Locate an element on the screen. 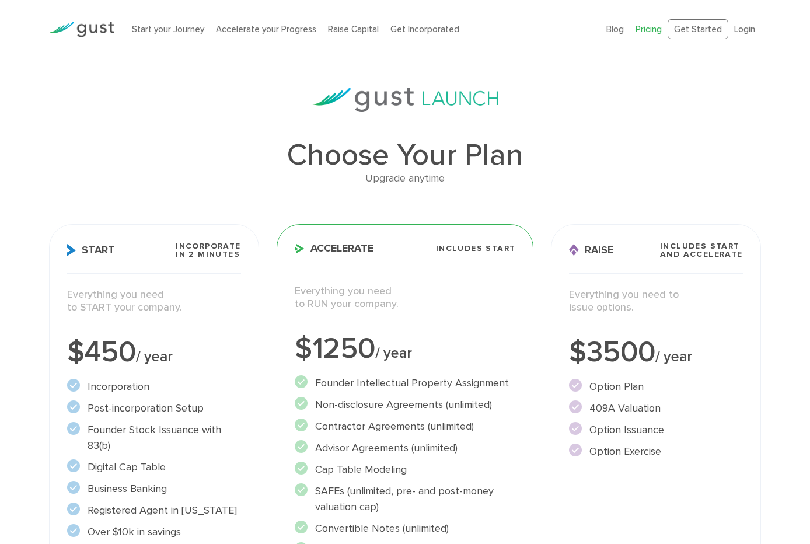 This screenshot has width=810, height=544. li: Option Plan is located at coordinates (655, 386).